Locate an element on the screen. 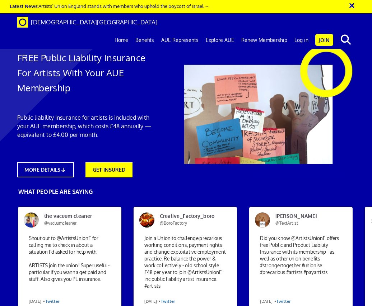  p: Public liability insurance for artists is included with your AUE membership, which costs £48 annu... is located at coordinates (84, 126).